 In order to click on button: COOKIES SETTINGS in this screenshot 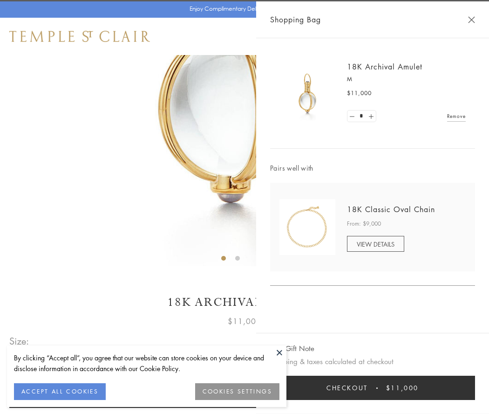, I will do `click(237, 391)`.